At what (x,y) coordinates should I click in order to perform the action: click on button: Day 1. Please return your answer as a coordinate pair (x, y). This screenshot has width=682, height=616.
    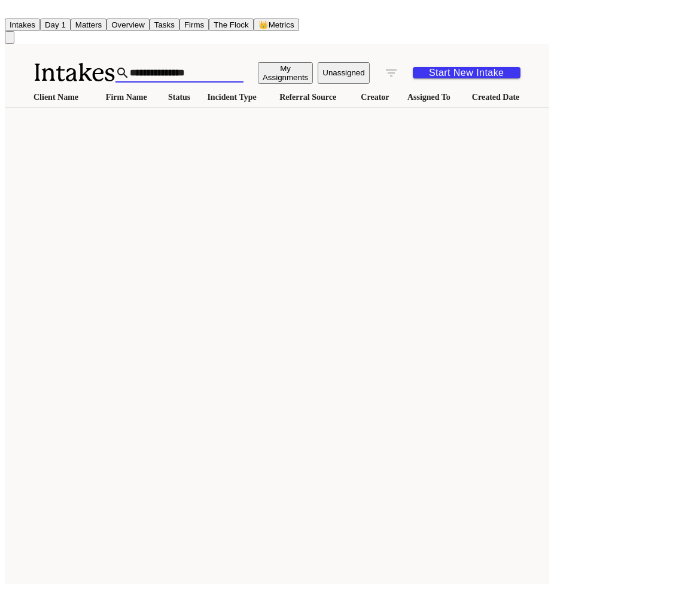
    Looking at the image, I should click on (55, 24).